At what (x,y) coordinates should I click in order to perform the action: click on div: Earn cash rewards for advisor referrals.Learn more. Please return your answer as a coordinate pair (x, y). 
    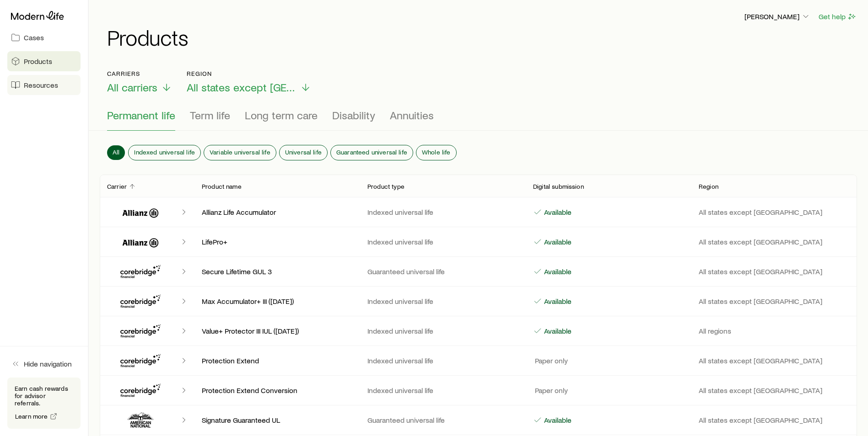
    Looking at the image, I should click on (44, 403).